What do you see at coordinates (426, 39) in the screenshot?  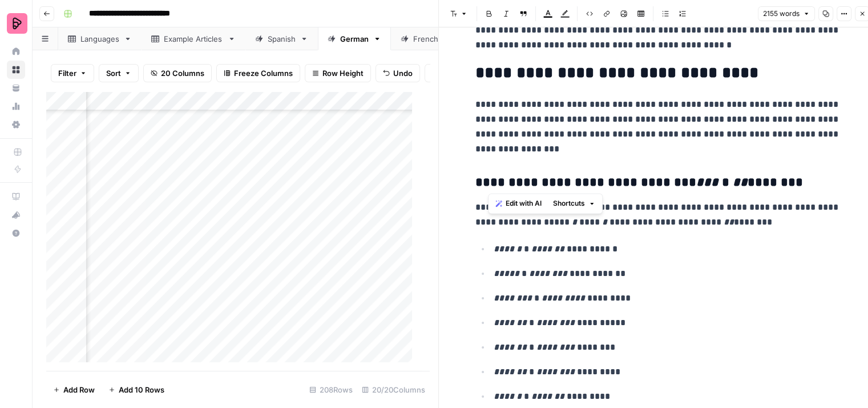 I see `a: French` at bounding box center [426, 39].